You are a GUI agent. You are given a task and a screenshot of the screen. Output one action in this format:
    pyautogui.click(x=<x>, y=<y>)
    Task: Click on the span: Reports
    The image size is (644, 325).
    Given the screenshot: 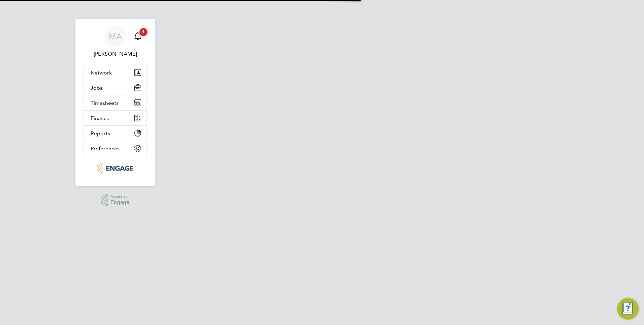 What is the action you would take?
    pyautogui.click(x=100, y=133)
    